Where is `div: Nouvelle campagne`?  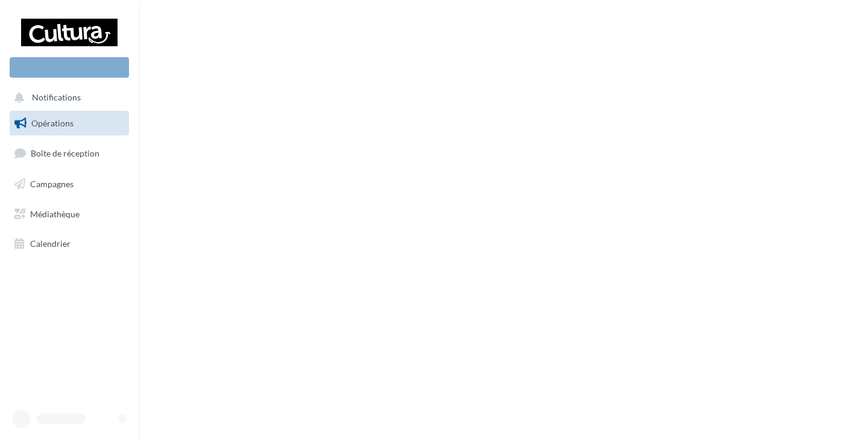 div: Nouvelle campagne is located at coordinates (69, 67).